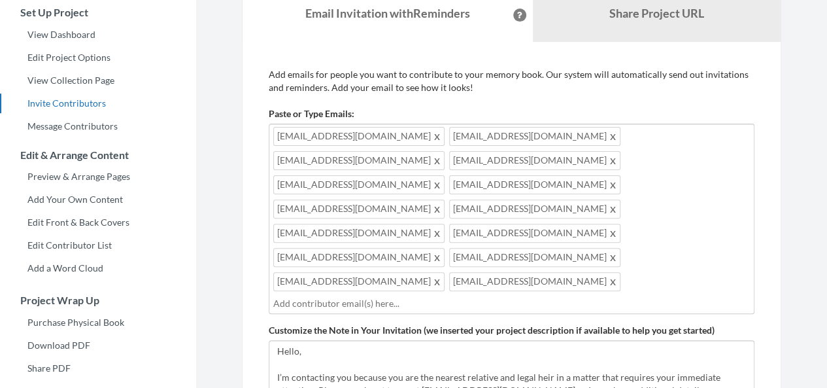  Describe the element at coordinates (98, 12) in the screenshot. I see `h3: Set Up Project` at that location.